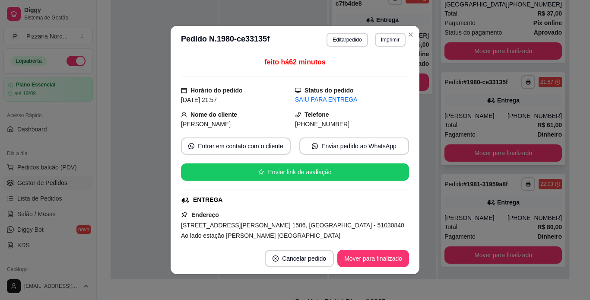 Image resolution: width=590 pixels, height=300 pixels. I want to click on button: close-circleCancelar pedido, so click(300, 259).